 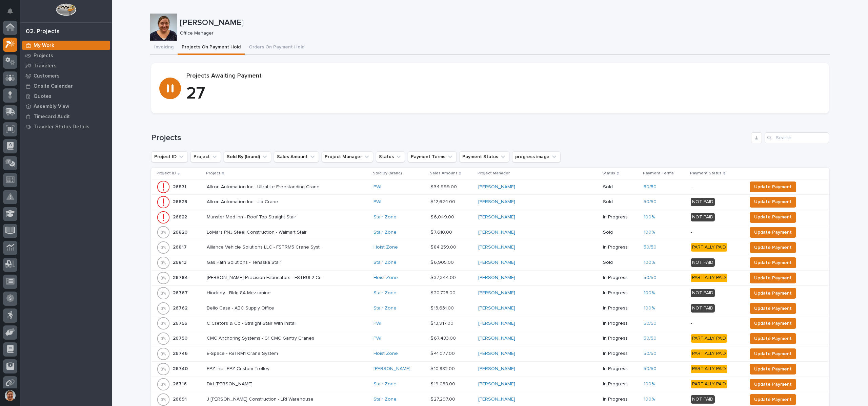 I want to click on tr: 2675026750 CMC Anchoring Systems - G1 CMC Gantry CranesCMC Anchoring Systems - G1 CMC Gantry Cran..., so click(x=490, y=338).